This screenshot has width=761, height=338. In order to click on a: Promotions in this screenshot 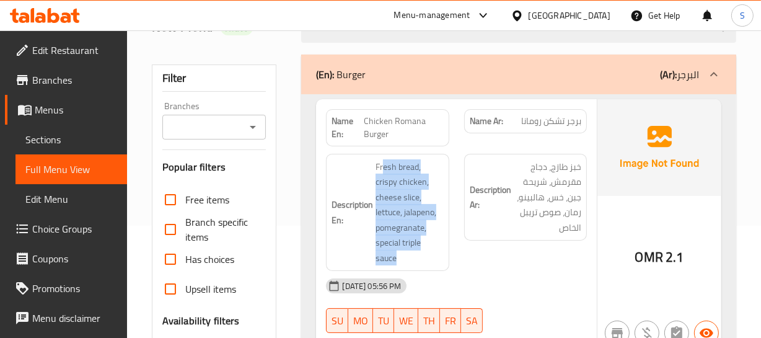, I will do `click(66, 288)`.